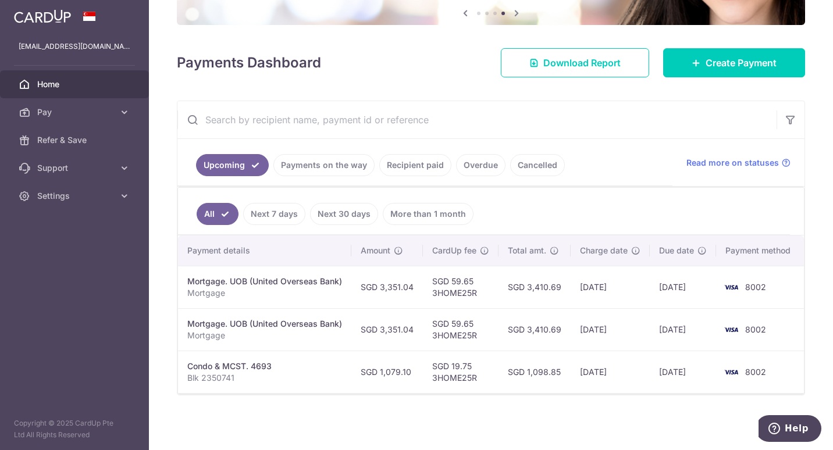  I want to click on span: Settings, so click(76, 196).